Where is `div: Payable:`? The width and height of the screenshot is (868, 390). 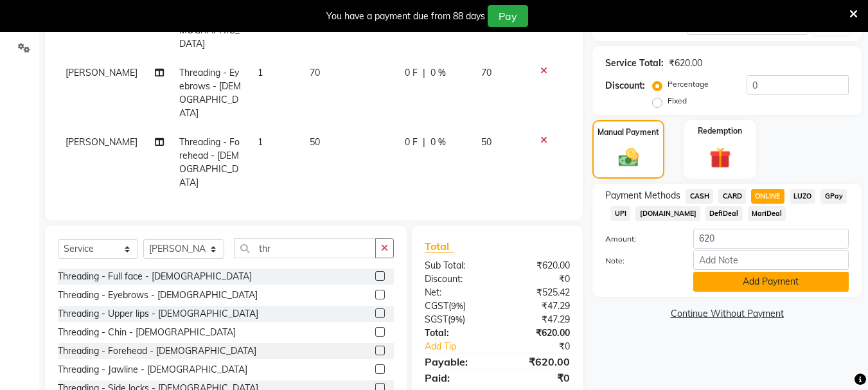 div: Payable: is located at coordinates (456, 362).